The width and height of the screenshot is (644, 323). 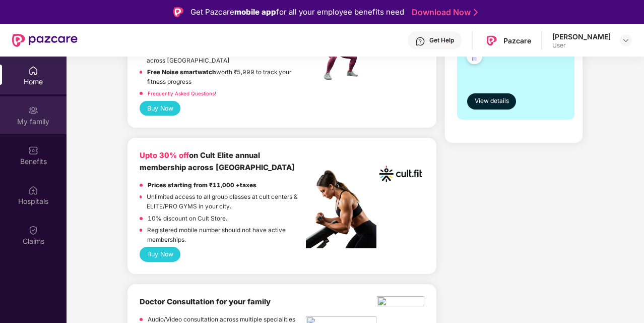 I want to click on p: worth ₹5,999 to track your fitness progress, so click(x=226, y=77).